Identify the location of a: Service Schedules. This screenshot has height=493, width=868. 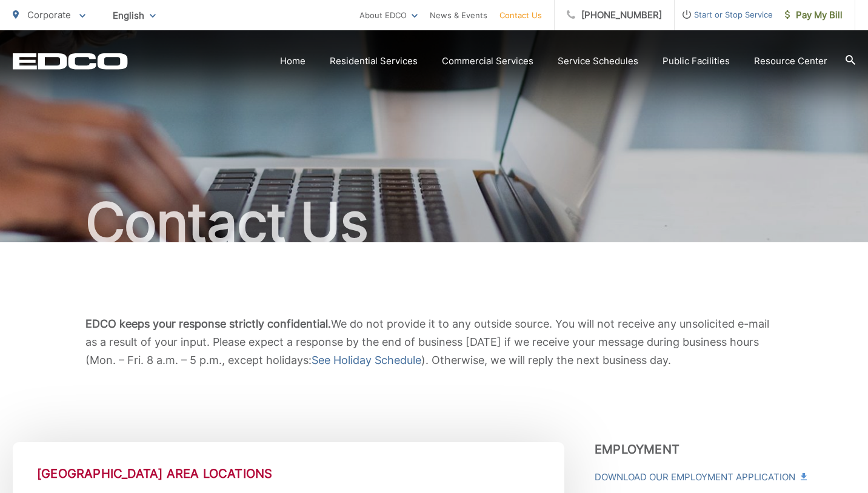
(598, 61).